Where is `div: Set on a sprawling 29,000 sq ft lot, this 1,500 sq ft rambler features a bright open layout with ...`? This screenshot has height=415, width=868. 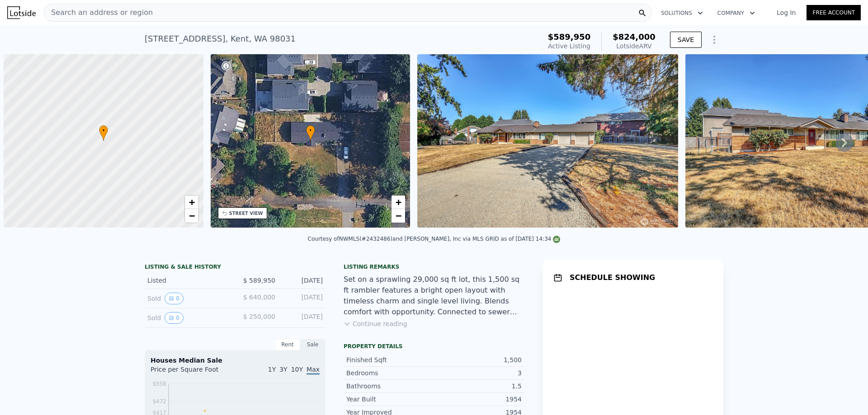 div: Set on a sprawling 29,000 sq ft lot, this 1,500 sq ft rambler features a bright open layout with ... is located at coordinates (434, 296).